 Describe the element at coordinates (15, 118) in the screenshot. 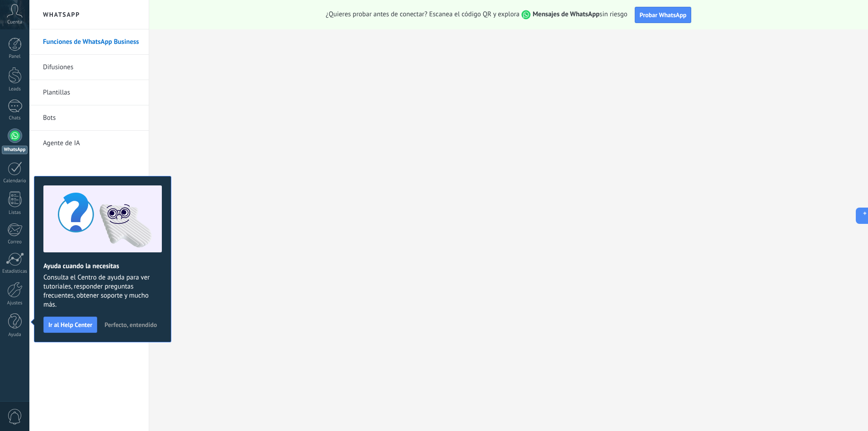

I see `div: Chats` at that location.